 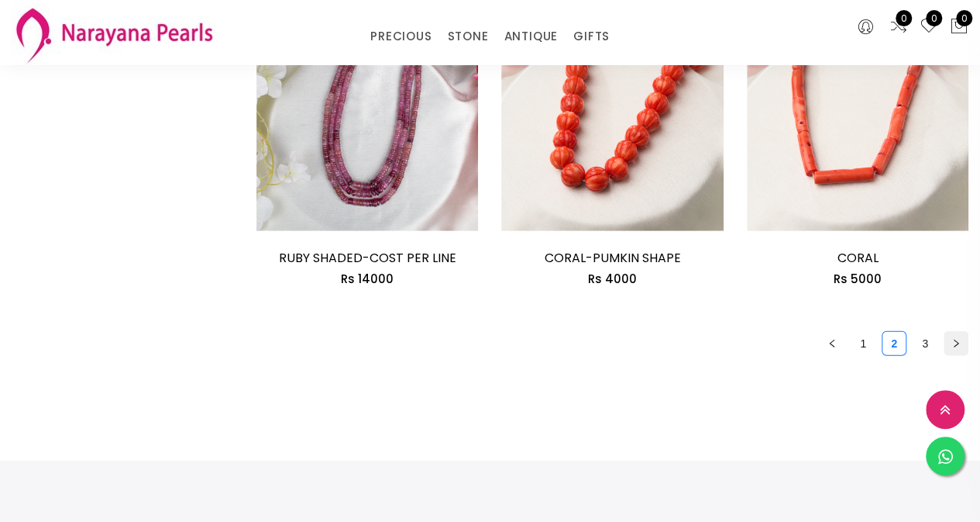 What do you see at coordinates (367, 278) in the screenshot?
I see `span: Rs 14000` at bounding box center [367, 278].